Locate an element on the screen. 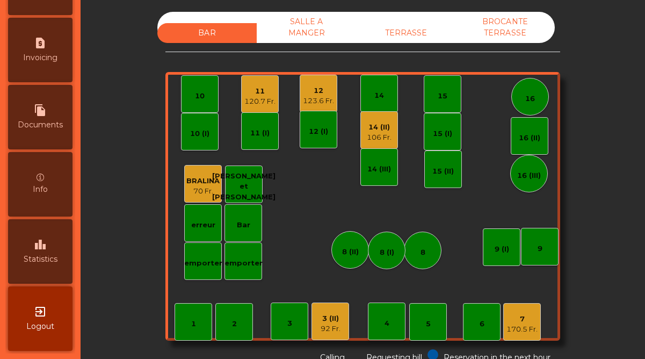 Image resolution: width=645 pixels, height=359 pixels. div: 10 is located at coordinates (200, 96).